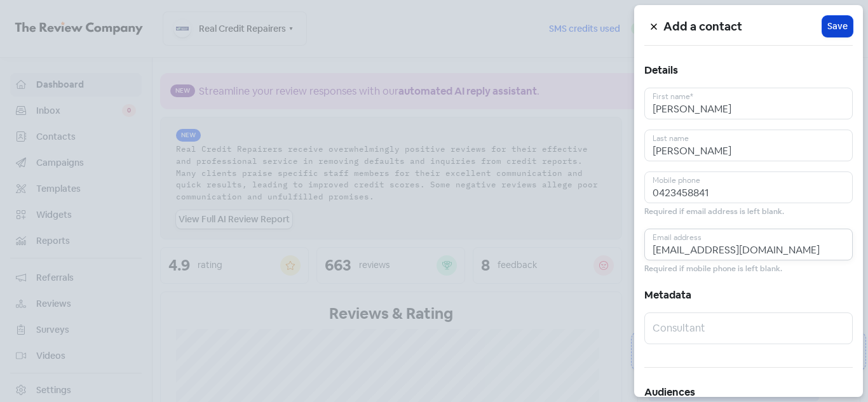 Image resolution: width=868 pixels, height=402 pixels. I want to click on input: Last name, so click(749, 146).